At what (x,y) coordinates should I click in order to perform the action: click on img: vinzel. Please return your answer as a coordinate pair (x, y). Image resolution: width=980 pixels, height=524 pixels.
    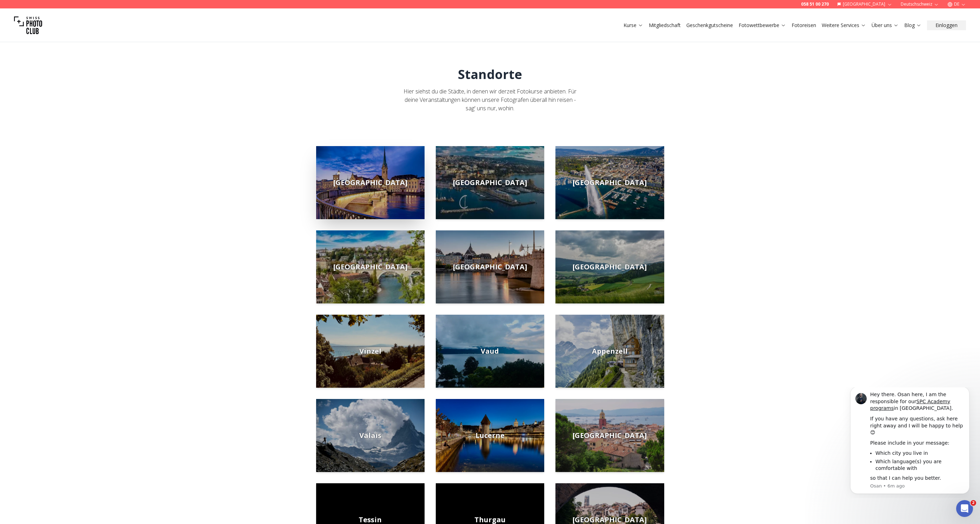
    Looking at the image, I should click on (370, 351).